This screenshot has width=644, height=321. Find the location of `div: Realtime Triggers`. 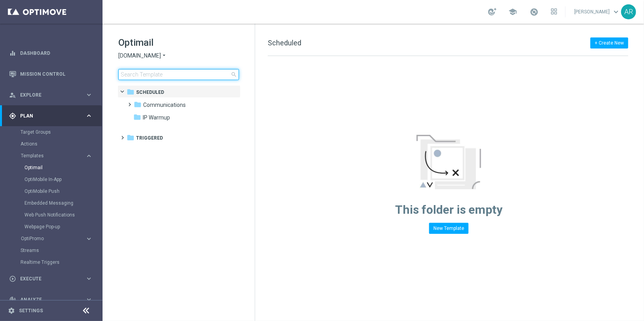

div: Realtime Triggers is located at coordinates (61, 262).